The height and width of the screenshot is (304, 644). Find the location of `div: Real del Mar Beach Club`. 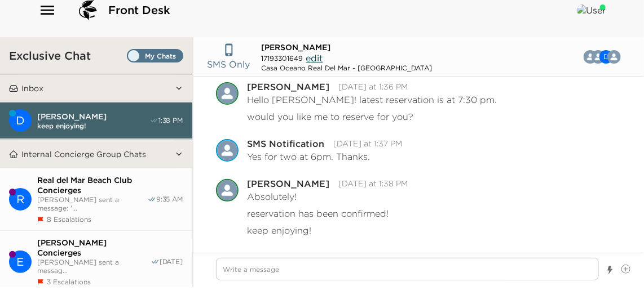

div: Real del Mar Beach Club is located at coordinates (21, 199).